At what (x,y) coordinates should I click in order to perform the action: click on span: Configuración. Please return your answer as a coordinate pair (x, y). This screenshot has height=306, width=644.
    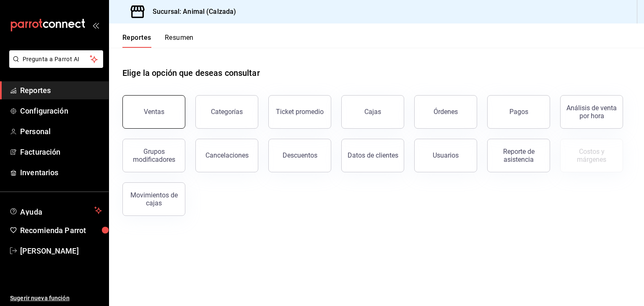
    Looking at the image, I should click on (61, 111).